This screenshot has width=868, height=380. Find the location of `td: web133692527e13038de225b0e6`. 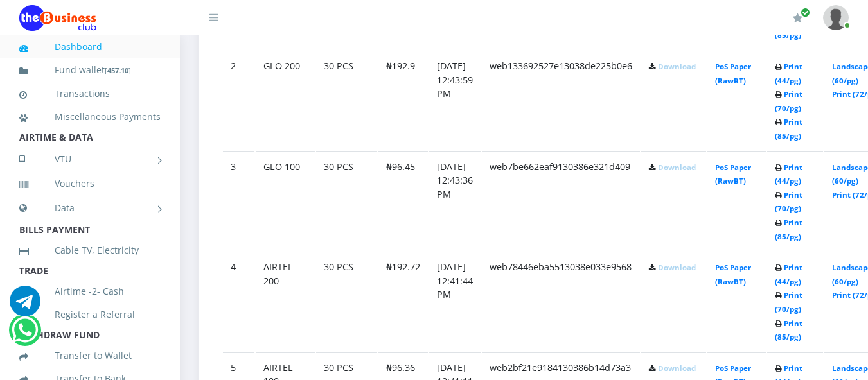

td: web133692527e13038de225b0e6 is located at coordinates (561, 100).